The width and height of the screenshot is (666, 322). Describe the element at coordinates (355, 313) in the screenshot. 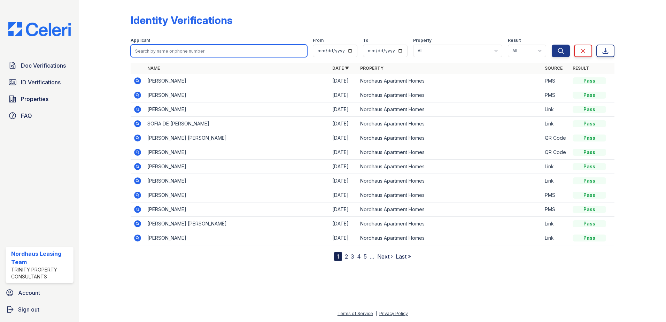

I see `a: Terms of Service` at that location.